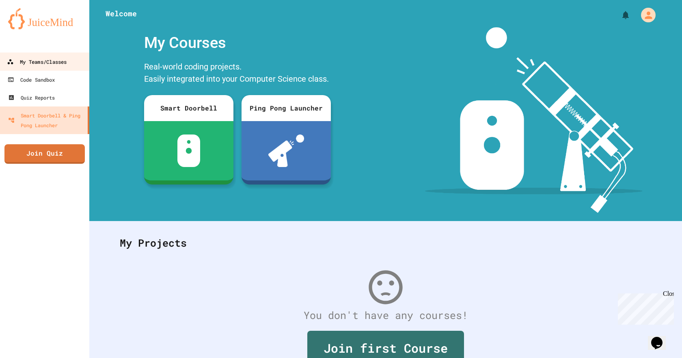 The image size is (682, 358). What do you see at coordinates (189, 151) in the screenshot?
I see `img: sdb-white.svg` at bounding box center [189, 151].